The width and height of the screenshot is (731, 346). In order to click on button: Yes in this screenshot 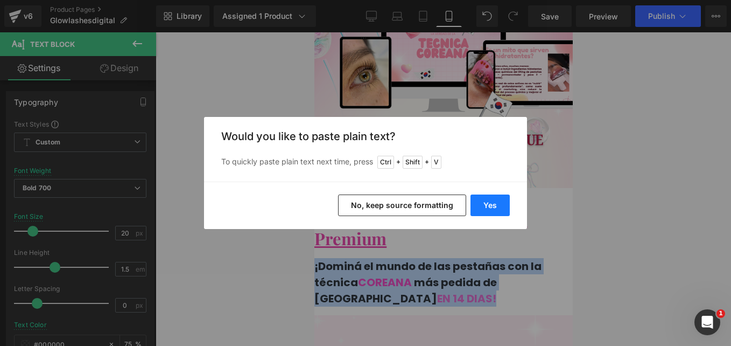, I will do `click(490, 205)`.